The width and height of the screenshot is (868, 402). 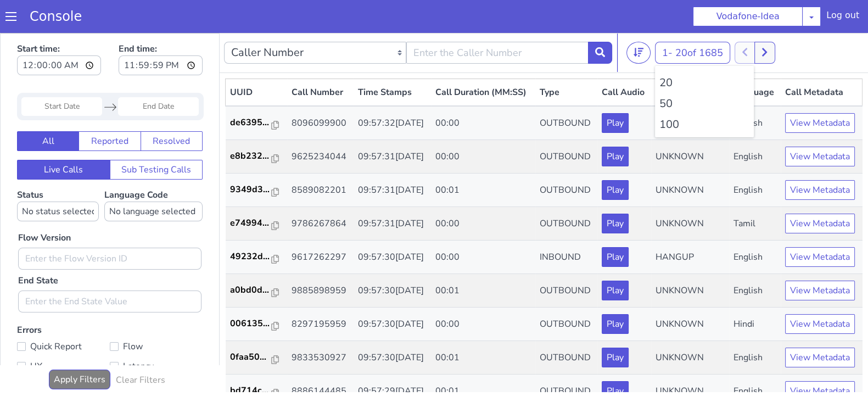 What do you see at coordinates (566, 60) in the screenshot?
I see `th: Type` at bounding box center [566, 60].